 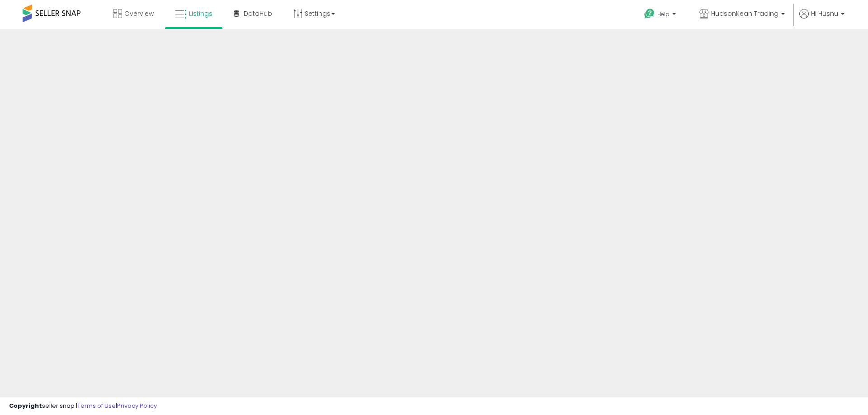 What do you see at coordinates (96, 406) in the screenshot?
I see `a: Terms of Use` at bounding box center [96, 406].